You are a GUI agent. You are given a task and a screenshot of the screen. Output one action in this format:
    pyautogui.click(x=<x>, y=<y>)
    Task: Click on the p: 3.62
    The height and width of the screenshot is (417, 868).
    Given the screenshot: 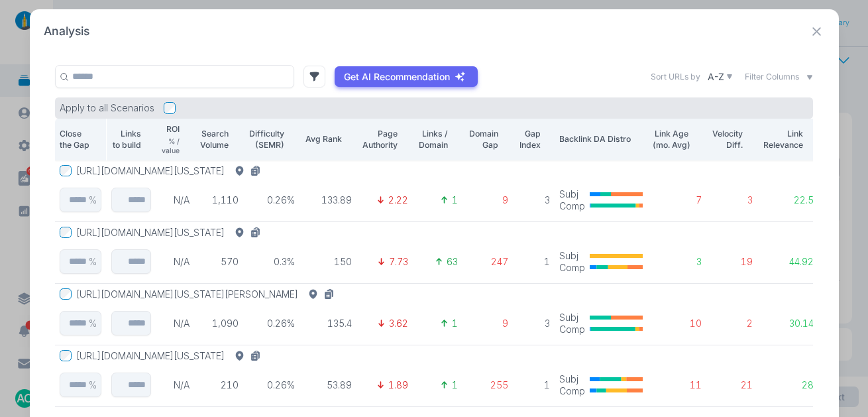 What is the action you would take?
    pyautogui.click(x=398, y=323)
    